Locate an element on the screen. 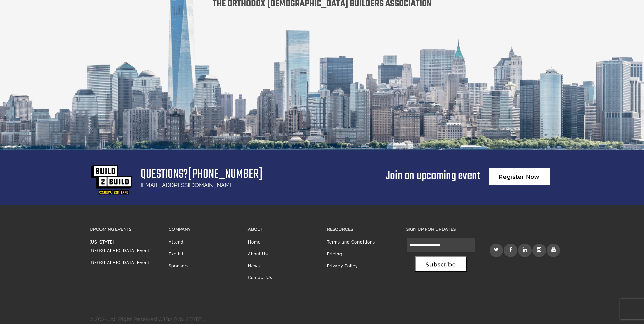 Image resolution: width=644 pixels, height=324 pixels. a: Terms and Conditions is located at coordinates (351, 242).